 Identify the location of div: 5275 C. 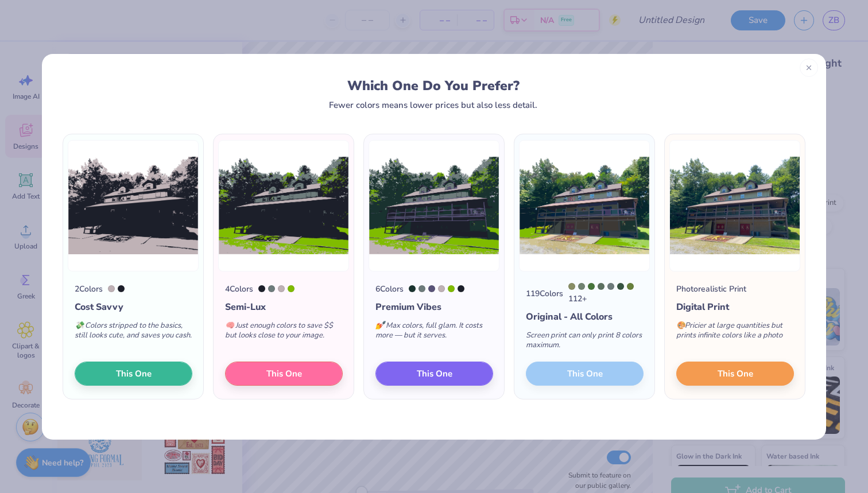
(432, 289).